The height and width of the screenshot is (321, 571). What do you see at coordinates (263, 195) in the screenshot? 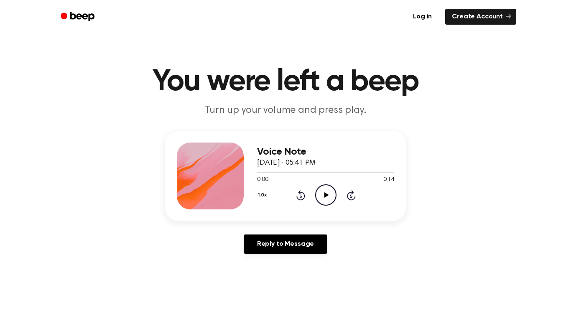
I see `button: 1.0x` at bounding box center [263, 195].